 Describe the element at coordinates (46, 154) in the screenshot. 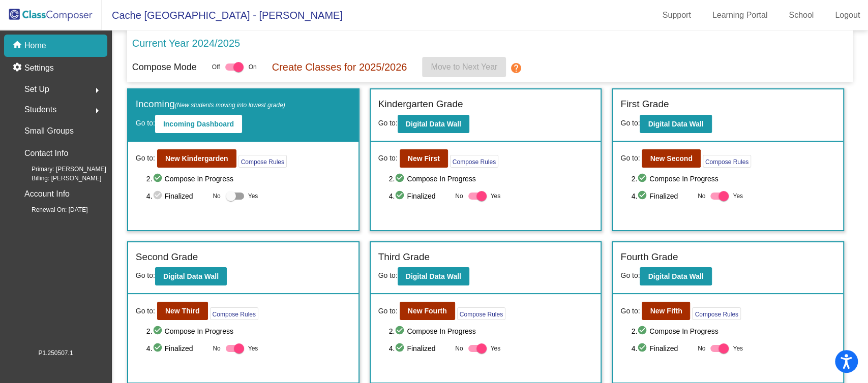

I see `p: Contact Info` at that location.